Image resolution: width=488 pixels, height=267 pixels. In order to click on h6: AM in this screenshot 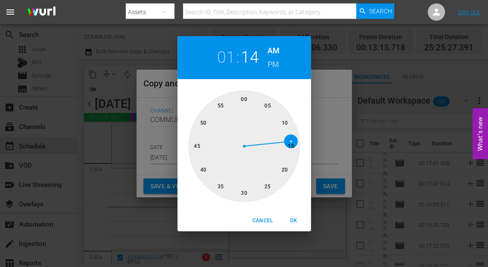, I will do `click(273, 51)`.